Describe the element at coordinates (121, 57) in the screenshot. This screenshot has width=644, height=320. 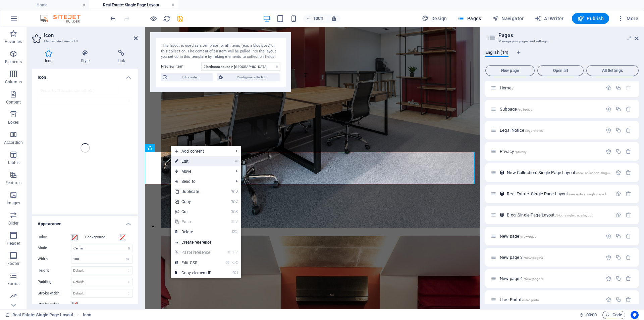
I see `h4: Link` at that location.